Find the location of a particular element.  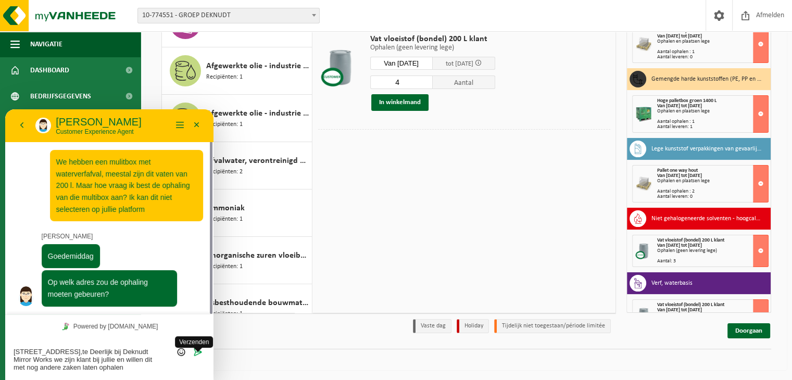

button: Afgewerkte olie - industrie in kleinverpakking Recipiënten: 1 is located at coordinates (237, 118).